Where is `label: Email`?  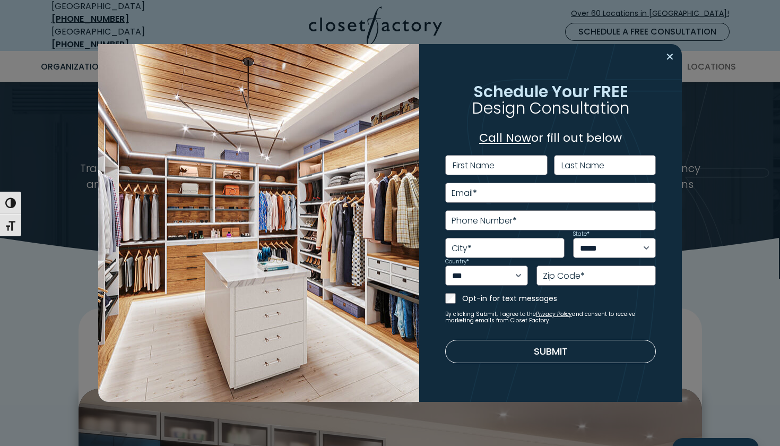 label: Email is located at coordinates (464, 193).